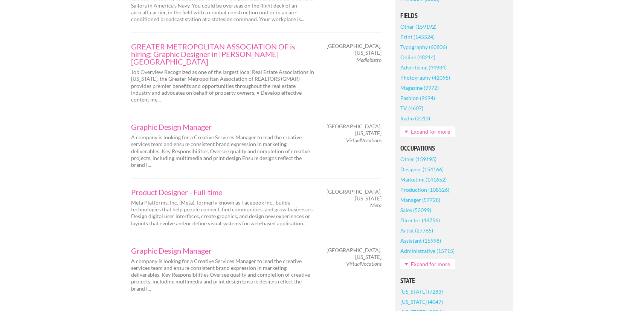 Image resolution: width=644 pixels, height=311 pixels. I want to click on h5: State, so click(453, 281).